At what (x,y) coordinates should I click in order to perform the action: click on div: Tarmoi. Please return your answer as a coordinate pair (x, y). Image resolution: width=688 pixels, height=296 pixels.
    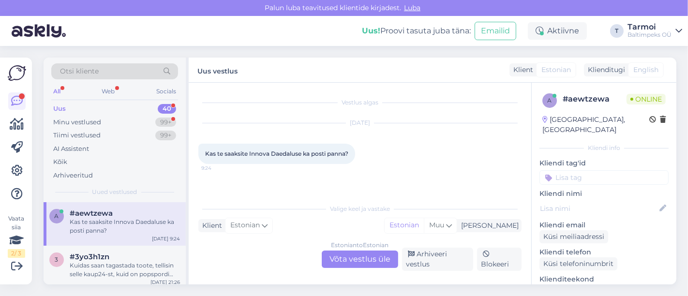
    Looking at the image, I should click on (649, 27).